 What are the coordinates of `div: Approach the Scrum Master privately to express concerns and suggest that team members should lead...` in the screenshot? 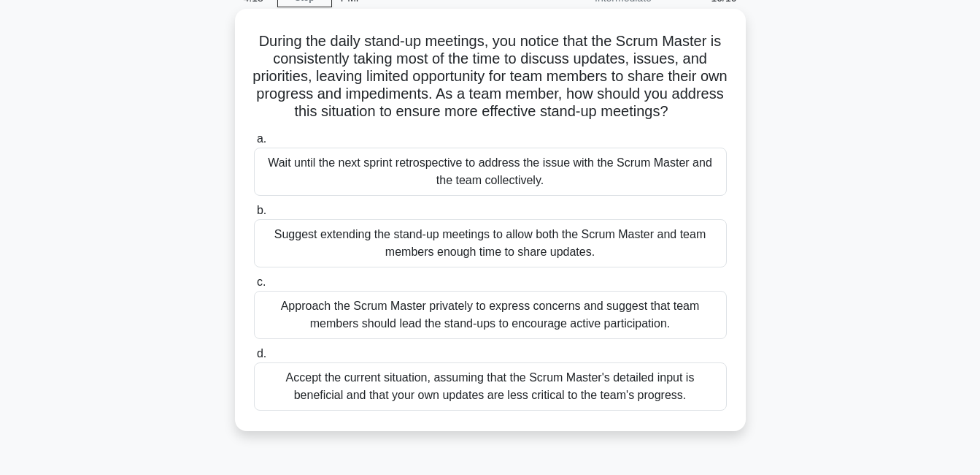 It's located at (491, 315).